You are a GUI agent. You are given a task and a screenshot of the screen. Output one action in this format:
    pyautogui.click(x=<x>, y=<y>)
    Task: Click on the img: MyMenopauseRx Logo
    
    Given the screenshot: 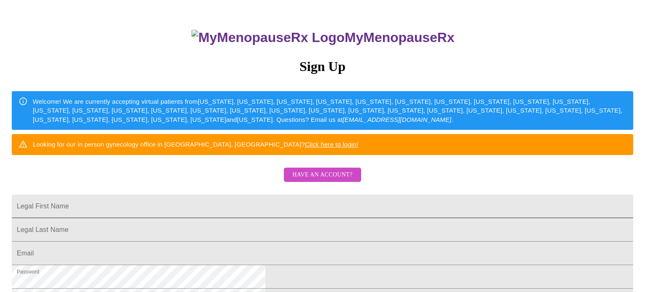 What is the action you would take?
    pyautogui.click(x=268, y=37)
    